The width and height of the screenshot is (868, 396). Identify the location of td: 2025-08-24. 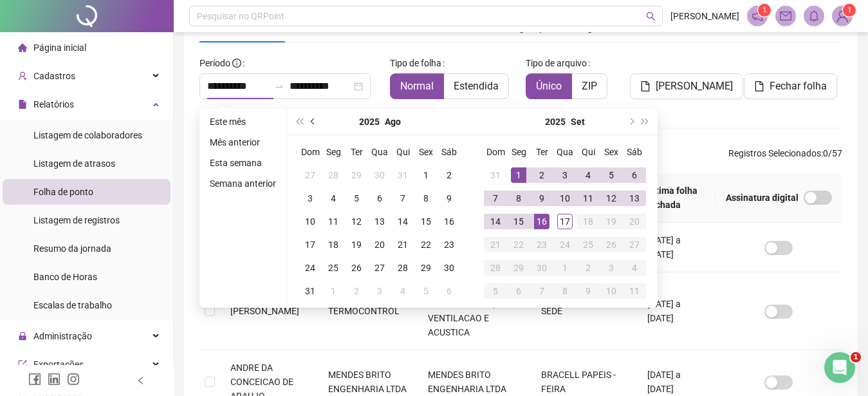
(310, 268).